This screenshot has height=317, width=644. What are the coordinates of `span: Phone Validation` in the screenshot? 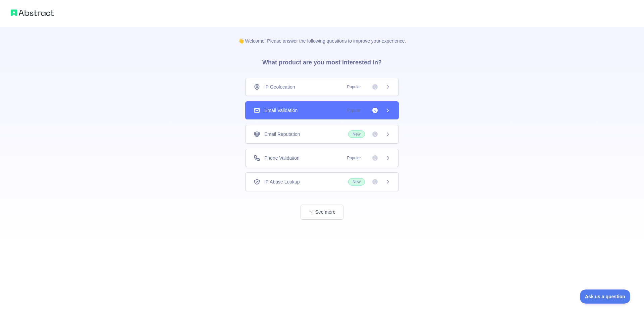 It's located at (282, 158).